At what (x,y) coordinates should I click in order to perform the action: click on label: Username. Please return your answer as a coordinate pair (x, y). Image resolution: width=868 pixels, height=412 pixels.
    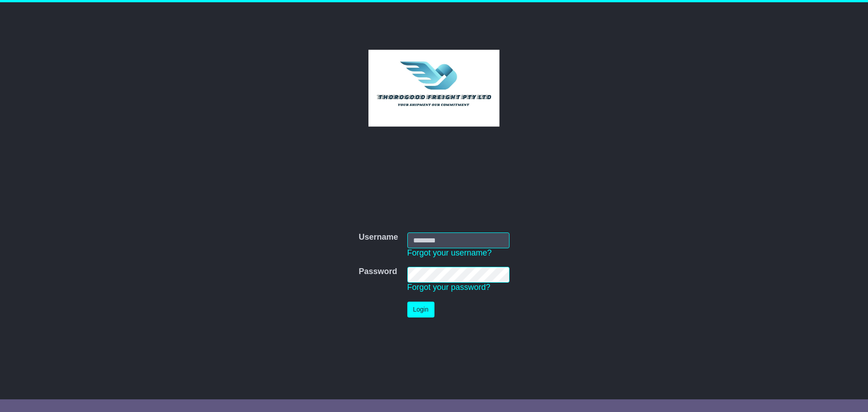
    Looking at the image, I should click on (378, 237).